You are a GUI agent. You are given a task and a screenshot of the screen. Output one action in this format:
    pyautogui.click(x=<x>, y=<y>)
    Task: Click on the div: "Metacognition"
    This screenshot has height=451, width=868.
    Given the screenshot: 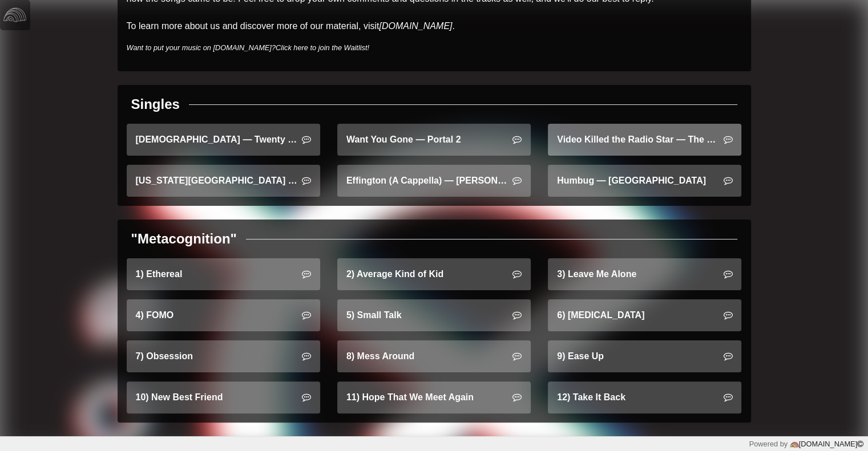 What is the action you would take?
    pyautogui.click(x=184, y=239)
    